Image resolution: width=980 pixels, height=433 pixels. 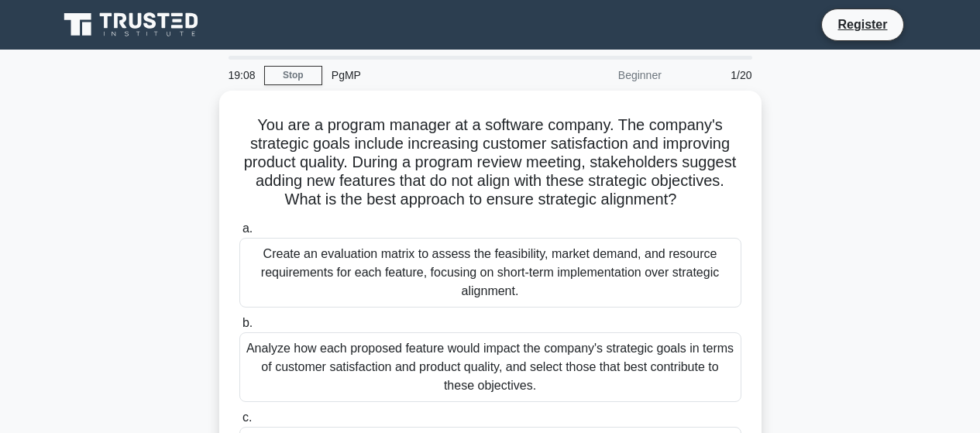 What do you see at coordinates (247, 322) in the screenshot?
I see `span: b.` at bounding box center [247, 322].